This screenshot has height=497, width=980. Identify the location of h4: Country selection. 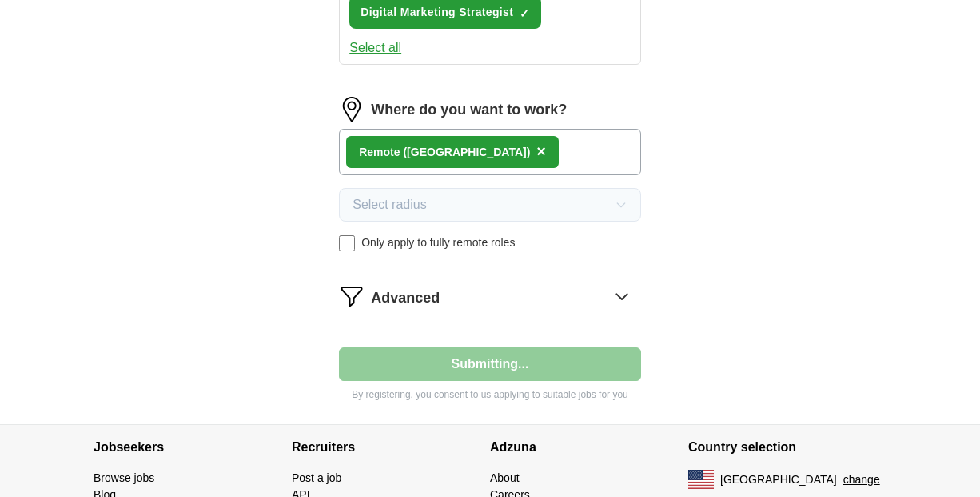
(787, 447).